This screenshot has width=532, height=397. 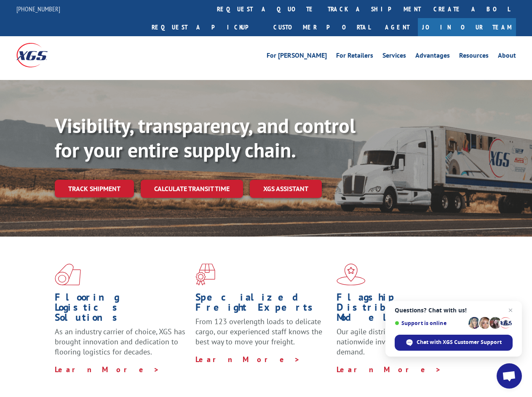 What do you see at coordinates (263, 305) in the screenshot?
I see `h1: Specialized Freight Experts` at bounding box center [263, 305].